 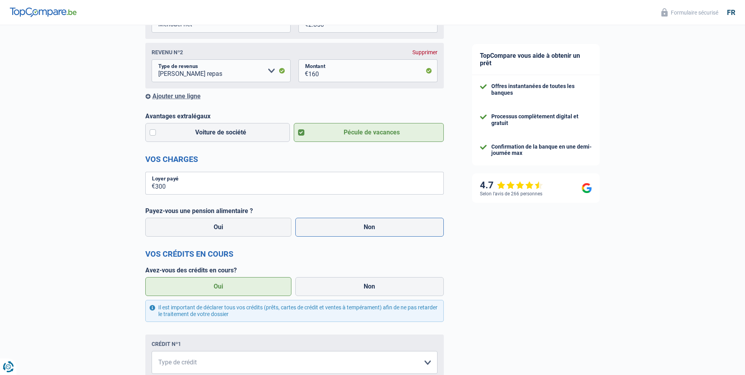 What do you see at coordinates (731, 13) in the screenshot?
I see `div: fr` at bounding box center [731, 13].